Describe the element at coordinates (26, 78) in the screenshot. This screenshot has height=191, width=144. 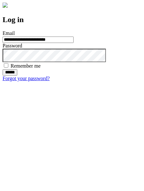
I see `a: Forgot your password?` at that location.